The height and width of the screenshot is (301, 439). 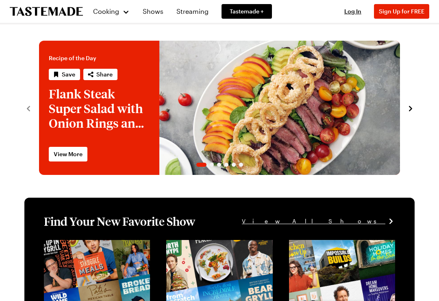 What do you see at coordinates (313, 221) in the screenshot?
I see `span: View All Shows` at bounding box center [313, 221].